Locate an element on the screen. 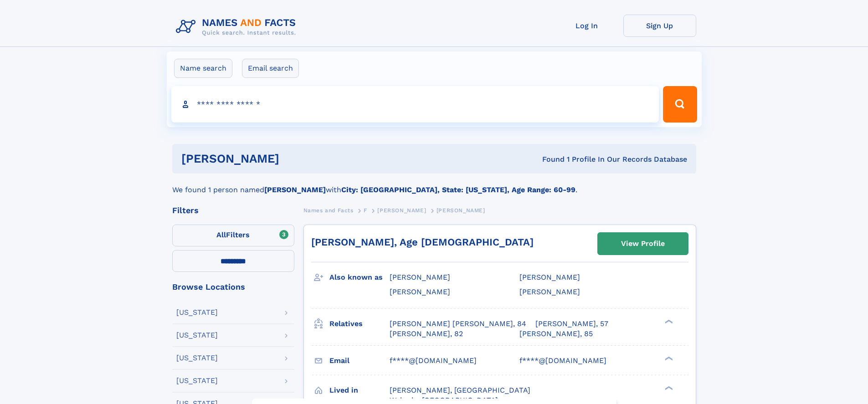  label: Email search is located at coordinates (270, 68).